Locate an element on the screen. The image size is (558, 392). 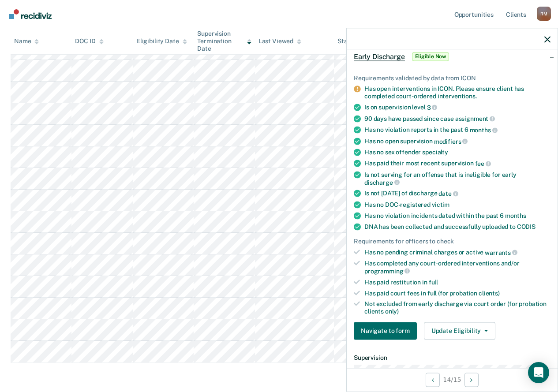
div: DNA has been collected and successfully uploaded to is located at coordinates (458, 226).